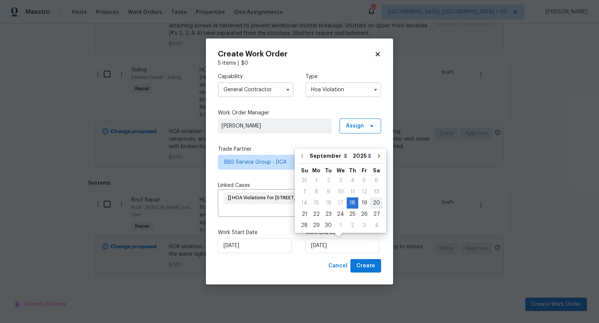 The image size is (599, 323). What do you see at coordinates (328, 171) in the screenshot?
I see `abbr: Tuesday` at bounding box center [328, 171].